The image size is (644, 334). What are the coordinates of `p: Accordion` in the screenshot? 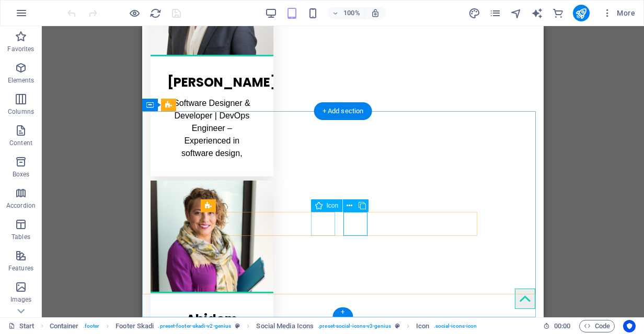 It's located at (21, 206).